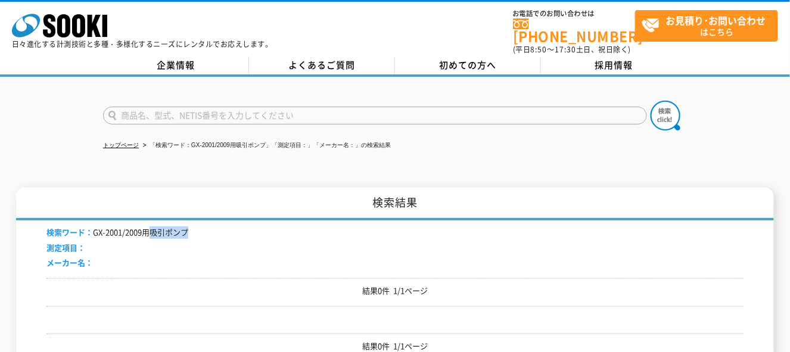 This screenshot has height=352, width=790. Describe the element at coordinates (375, 116) in the screenshot. I see `input: 商品名、型式、NETIS番号を入力してください` at that location.